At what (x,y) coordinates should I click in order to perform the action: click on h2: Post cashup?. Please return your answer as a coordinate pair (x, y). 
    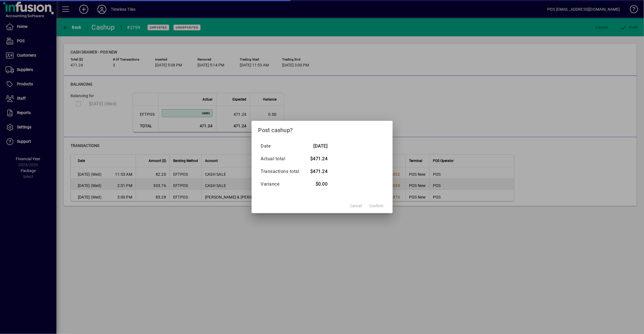
    Looking at the image, I should click on (322, 129).